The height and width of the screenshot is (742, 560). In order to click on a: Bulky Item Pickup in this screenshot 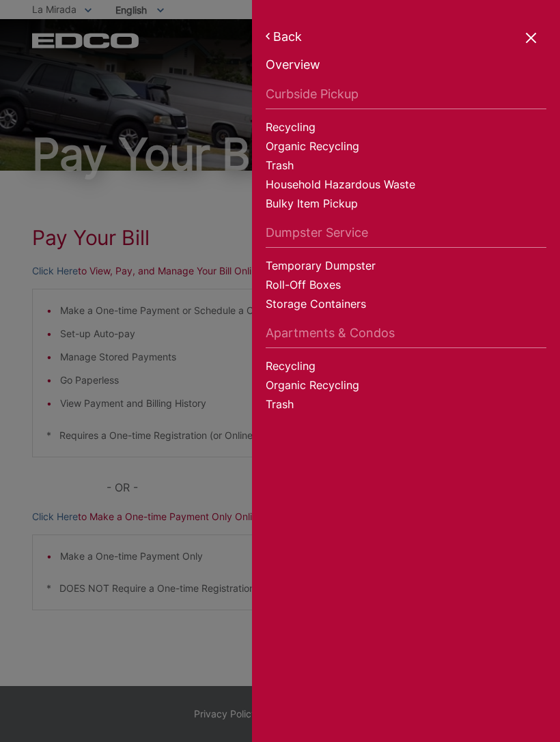, I will do `click(406, 205)`.